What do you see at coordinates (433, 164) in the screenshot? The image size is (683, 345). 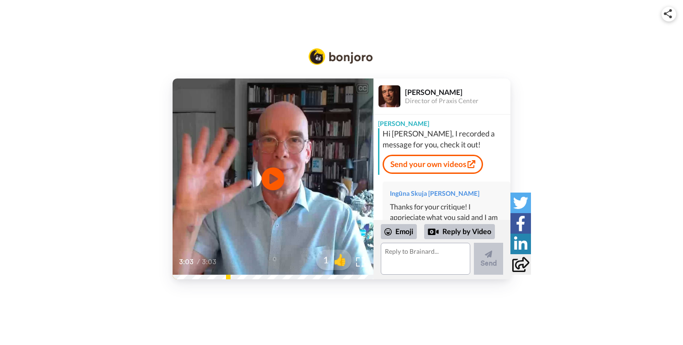 I see `a: Send your own videos` at bounding box center [433, 164].